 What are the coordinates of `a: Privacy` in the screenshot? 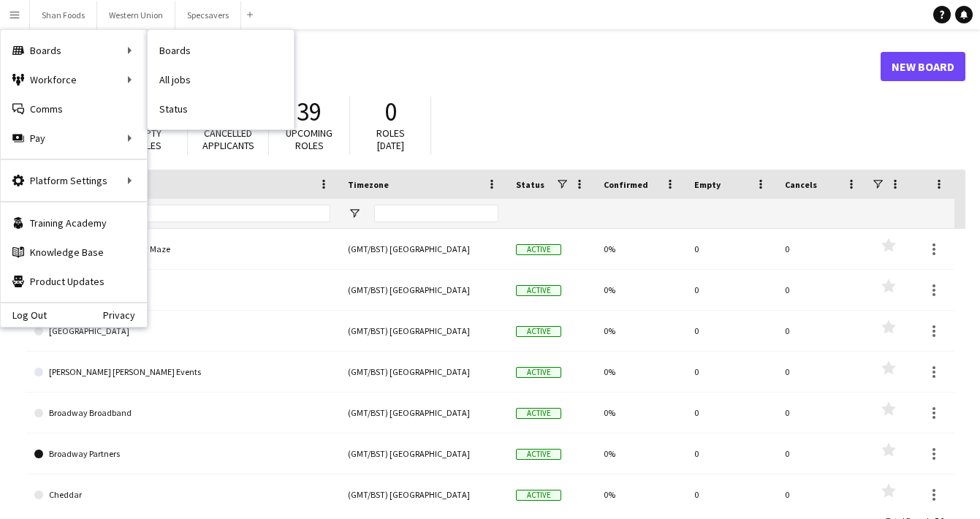 It's located at (125, 315).